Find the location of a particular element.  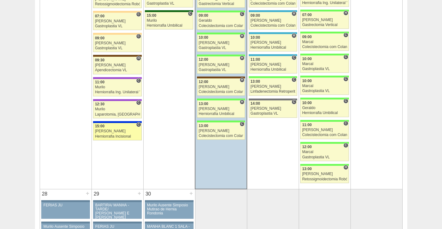

div: 29 is located at coordinates (97, 194).